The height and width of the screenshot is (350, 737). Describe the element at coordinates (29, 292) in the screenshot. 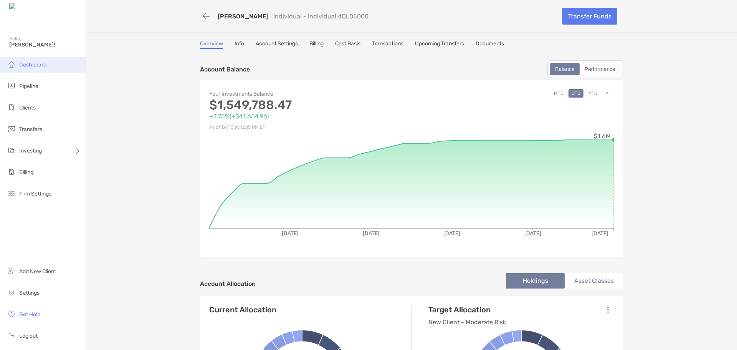

I see `span: Settings` at that location.